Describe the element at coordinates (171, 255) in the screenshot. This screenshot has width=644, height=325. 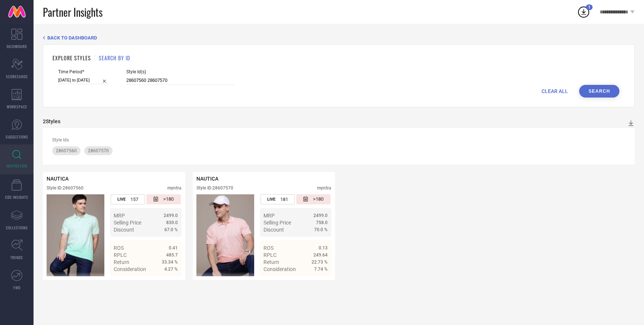
I see `span: 485.7` at that location.